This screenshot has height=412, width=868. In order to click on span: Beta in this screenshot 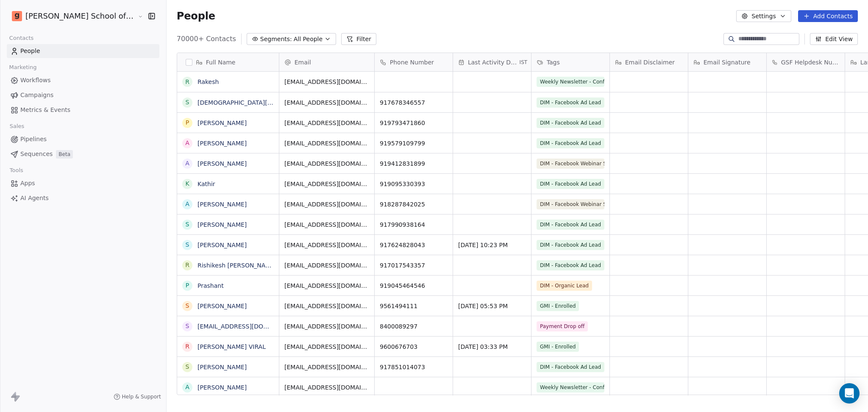, I will do `click(64, 154)`.